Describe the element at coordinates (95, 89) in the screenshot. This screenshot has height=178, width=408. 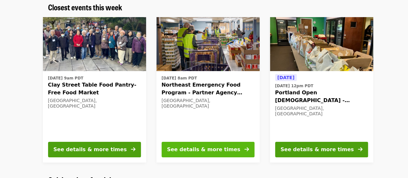
I see `span: Clay Street Table Food Pantry- Free Food Market` at that location.